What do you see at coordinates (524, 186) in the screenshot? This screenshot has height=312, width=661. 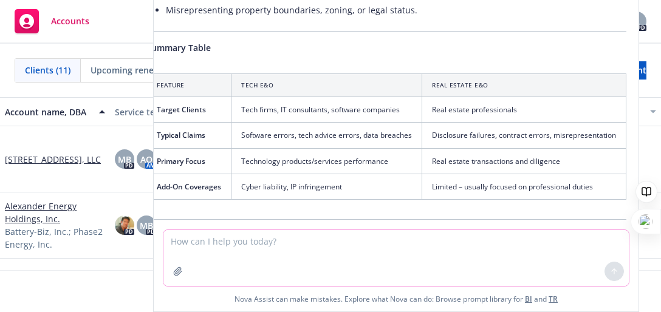 I see `td: Limited – usually focused on professional duties` at bounding box center [524, 186].